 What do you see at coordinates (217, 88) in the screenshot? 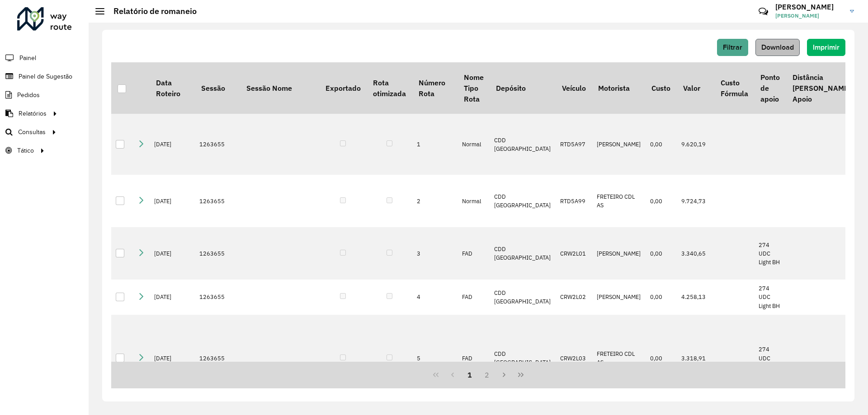
I see `th: Sessão` at bounding box center [217, 88].